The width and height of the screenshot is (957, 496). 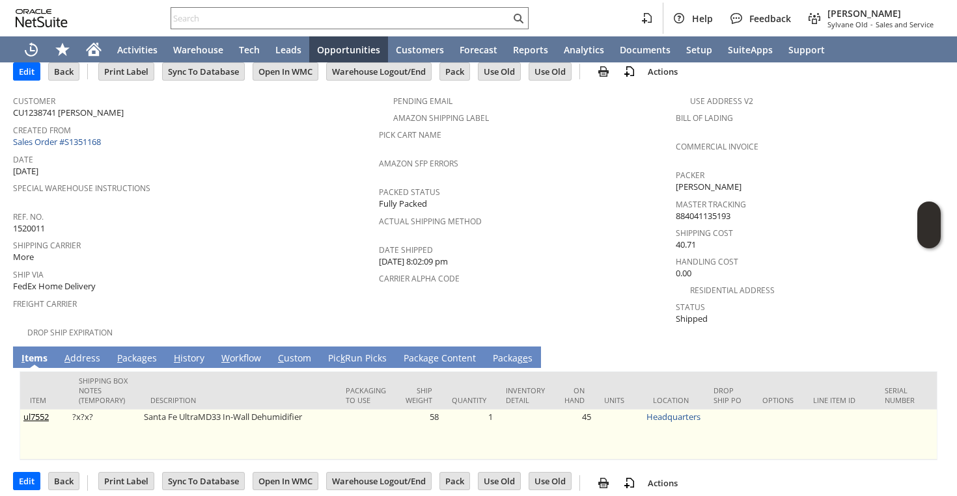 I want to click on span: A, so click(x=67, y=358).